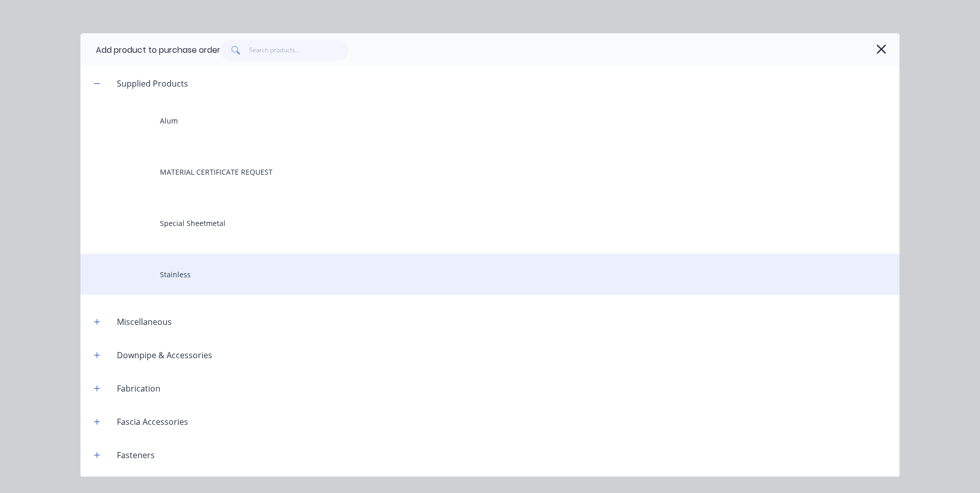 The width and height of the screenshot is (980, 493). I want to click on input: Search products..., so click(298, 50).